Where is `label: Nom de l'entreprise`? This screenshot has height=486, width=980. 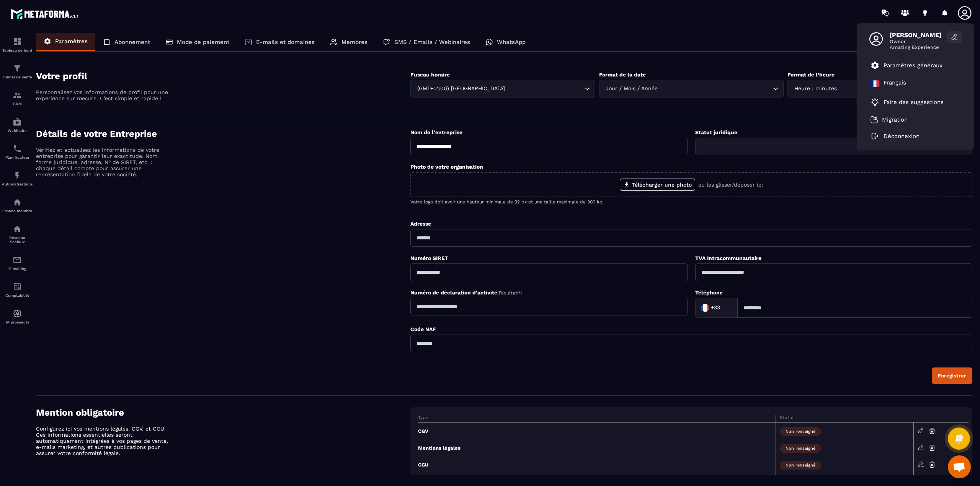 label: Nom de l'entreprise is located at coordinates (436, 133).